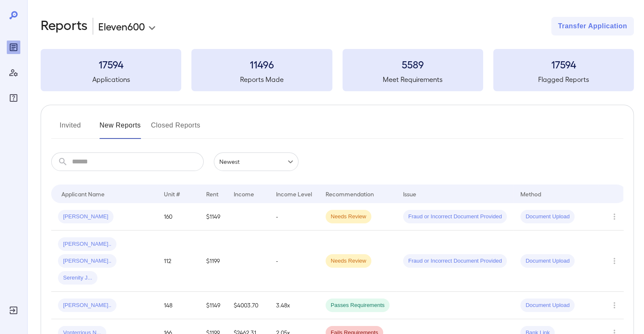 The width and height of the screenshot is (644, 334). I want to click on td: 3.48x, so click(294, 306).